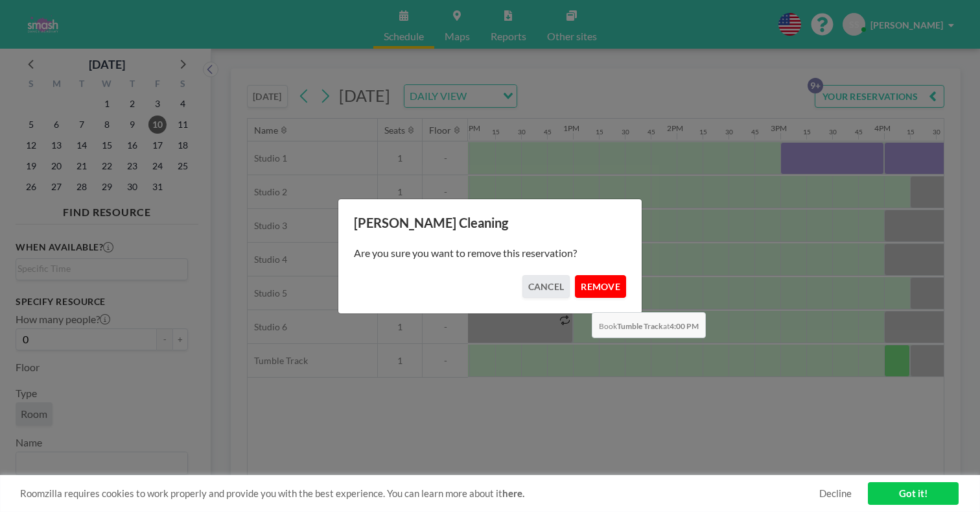 The height and width of the screenshot is (512, 980). Describe the element at coordinates (420, 493) in the screenshot. I see `span: Roomzilla requires cookies to work properly and provide you with the best experience. You can lea...` at that location.